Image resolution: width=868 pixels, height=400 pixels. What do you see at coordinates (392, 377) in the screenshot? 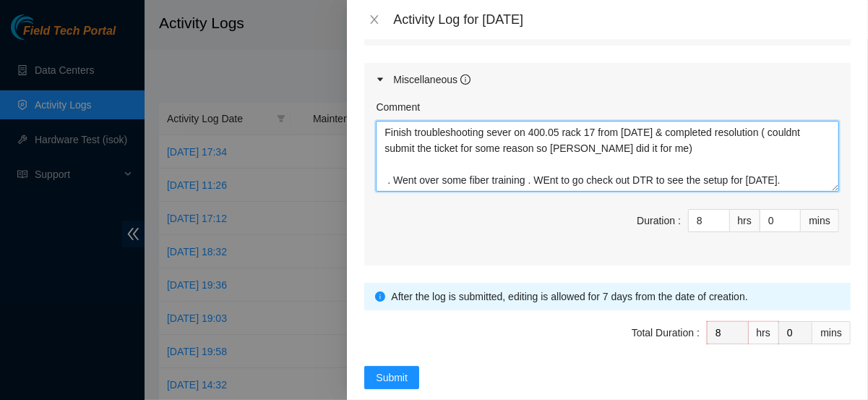
I see `span: Submit` at bounding box center [392, 377].